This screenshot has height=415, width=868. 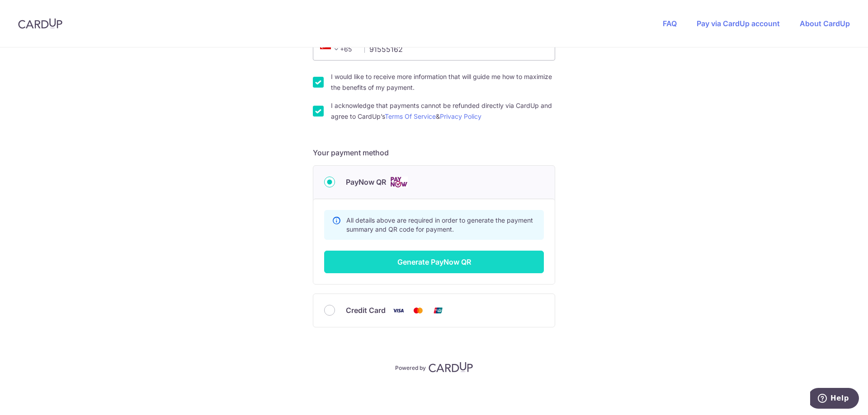 I want to click on button: Generate PayNow QR, so click(x=434, y=262).